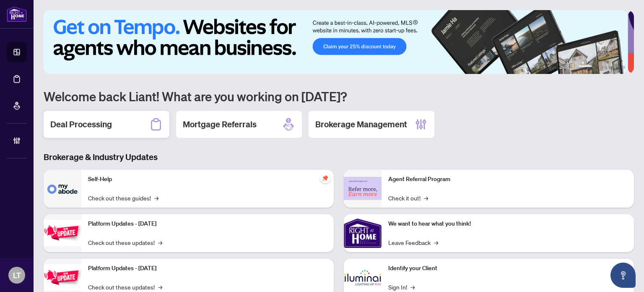 Image resolution: width=644 pixels, height=292 pixels. What do you see at coordinates (63, 277) in the screenshot?
I see `img: Platform Updates - July 8, 2025` at bounding box center [63, 277].